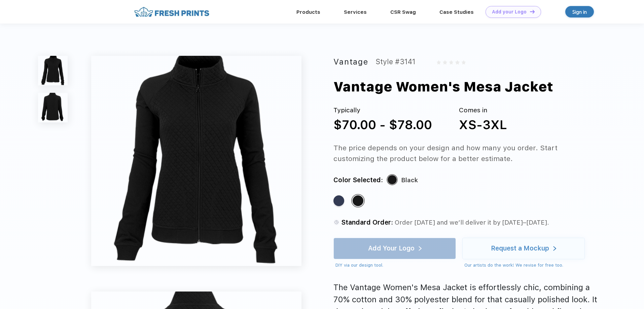 The width and height of the screenshot is (644, 309). Describe the element at coordinates (509, 12) in the screenshot. I see `div: Add your Logo` at that location.